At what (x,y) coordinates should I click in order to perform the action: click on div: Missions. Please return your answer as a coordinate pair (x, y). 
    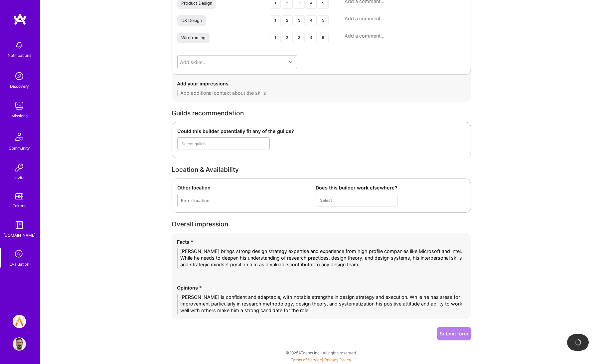
    Looking at the image, I should click on (19, 116).